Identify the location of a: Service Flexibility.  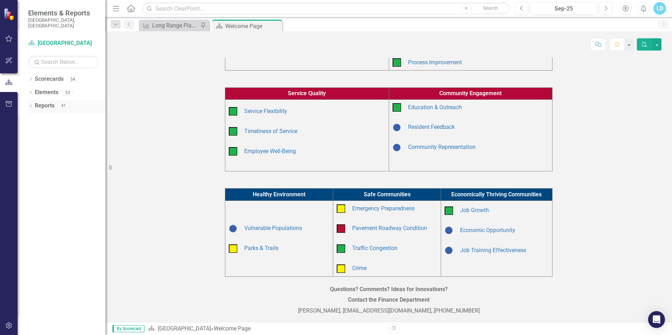
(266, 111).